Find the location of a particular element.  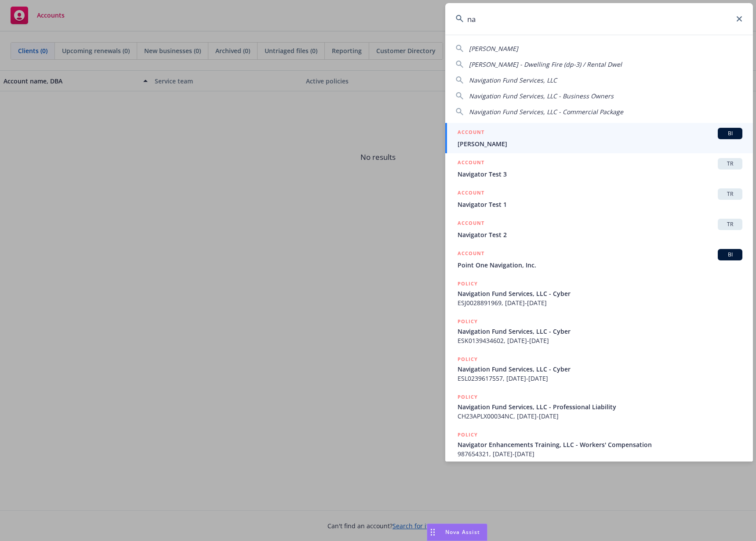

a: ACCOUNTBIPoint One Navigation, Inc. is located at coordinates (599, 259).